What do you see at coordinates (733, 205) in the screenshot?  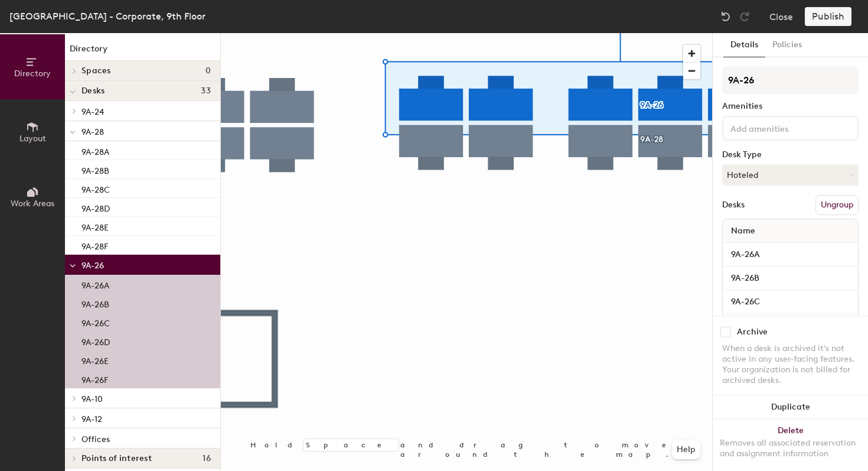 I see `div: Desks` at bounding box center [733, 205].